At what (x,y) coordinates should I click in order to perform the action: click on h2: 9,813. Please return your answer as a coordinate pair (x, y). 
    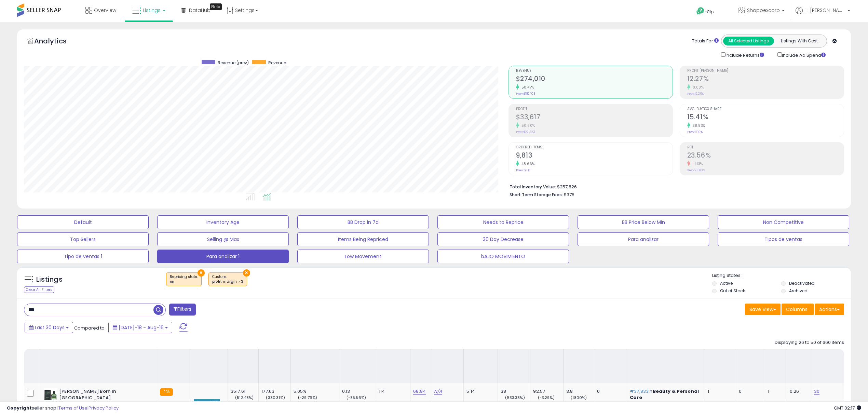
    Looking at the image, I should click on (594, 156).